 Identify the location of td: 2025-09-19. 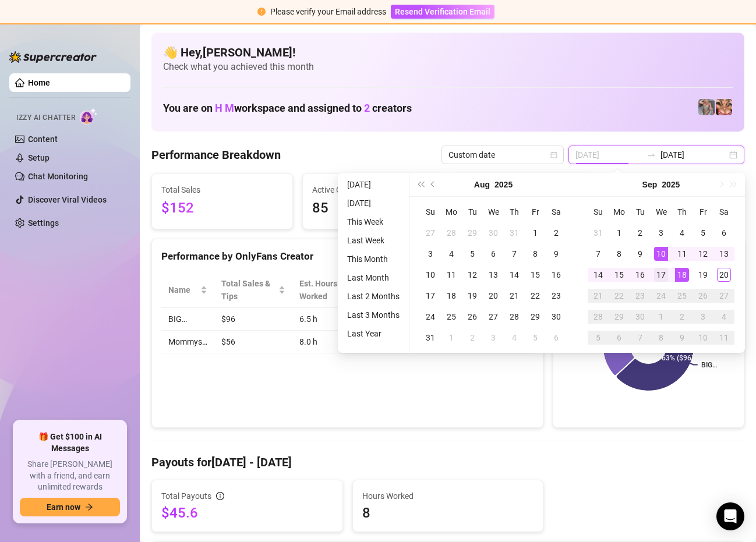
(703, 275).